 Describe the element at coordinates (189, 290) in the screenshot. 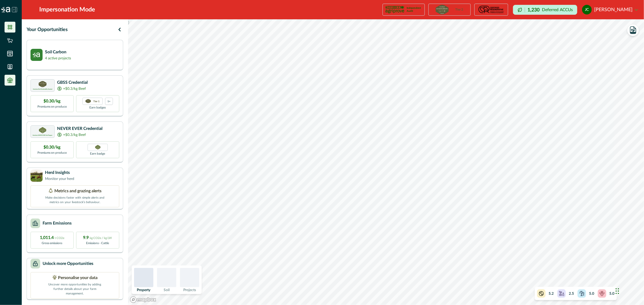

I see `p: Projects` at that location.